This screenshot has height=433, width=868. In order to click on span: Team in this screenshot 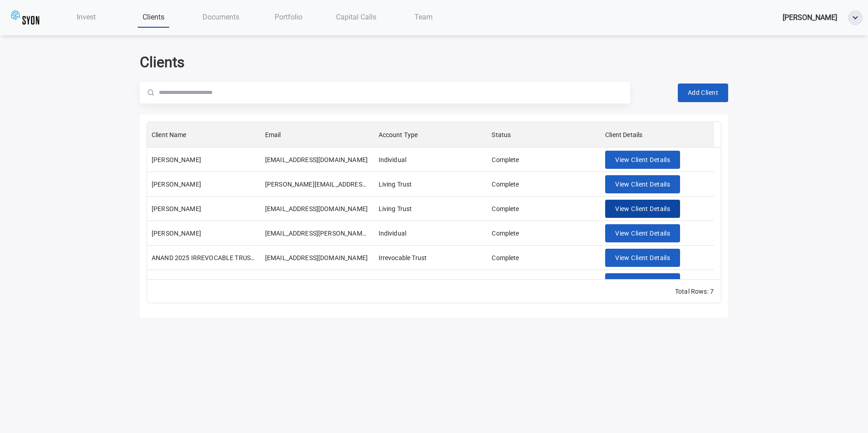, I will do `click(424, 17)`.